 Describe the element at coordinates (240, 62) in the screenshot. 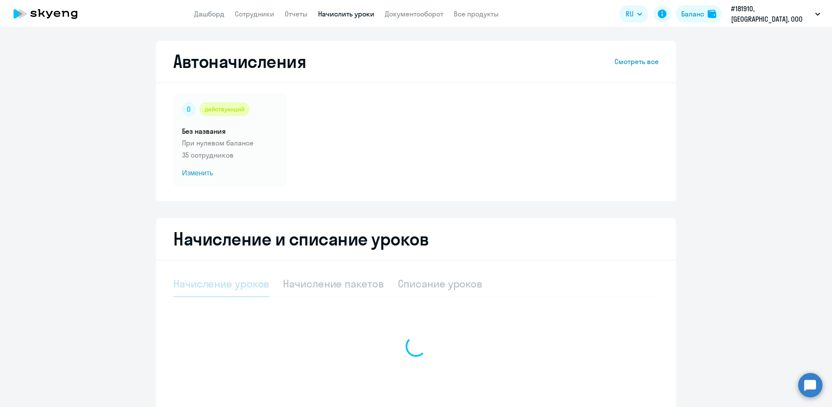

I see `h2: Автоначисления` at that location.